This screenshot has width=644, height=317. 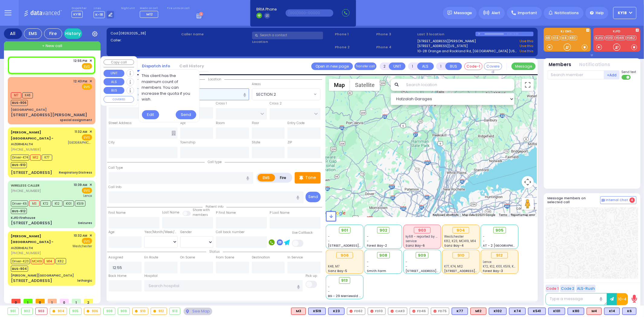 I want to click on span: 10:32 AM, so click(x=80, y=236).